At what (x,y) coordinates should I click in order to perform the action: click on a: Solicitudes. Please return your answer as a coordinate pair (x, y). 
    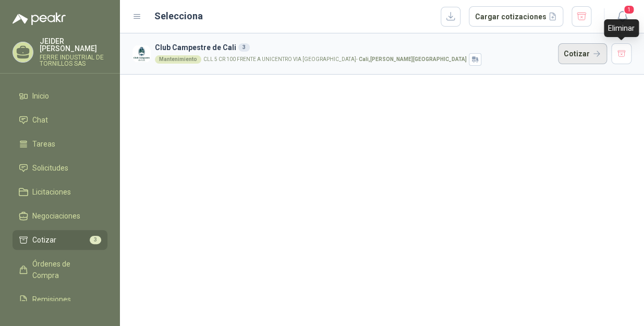
    Looking at the image, I should click on (60, 168).